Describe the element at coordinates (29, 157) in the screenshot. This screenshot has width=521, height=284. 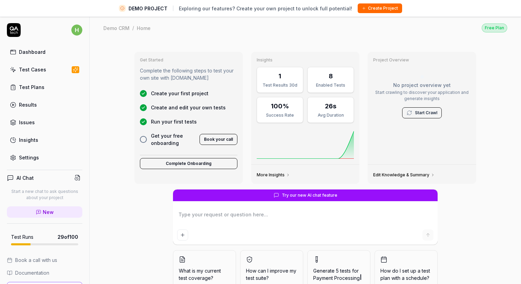
I see `div: Settings` at that location.